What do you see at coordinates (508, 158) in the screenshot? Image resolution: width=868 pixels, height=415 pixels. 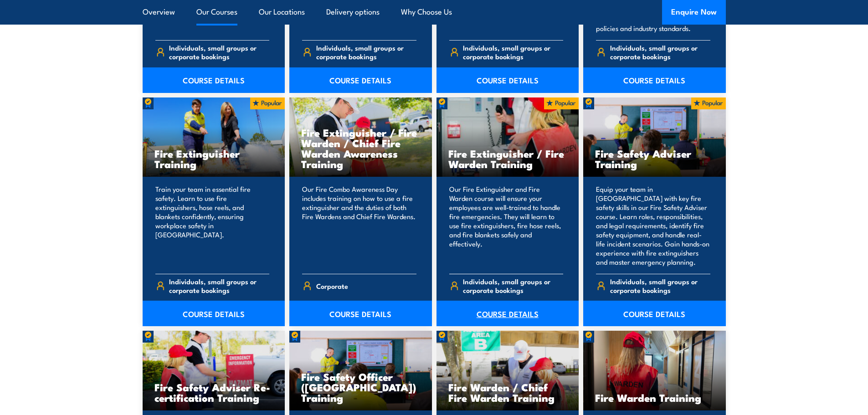 I see `h3: Fire Extinguisher / Fire Warden Training` at bounding box center [508, 158].